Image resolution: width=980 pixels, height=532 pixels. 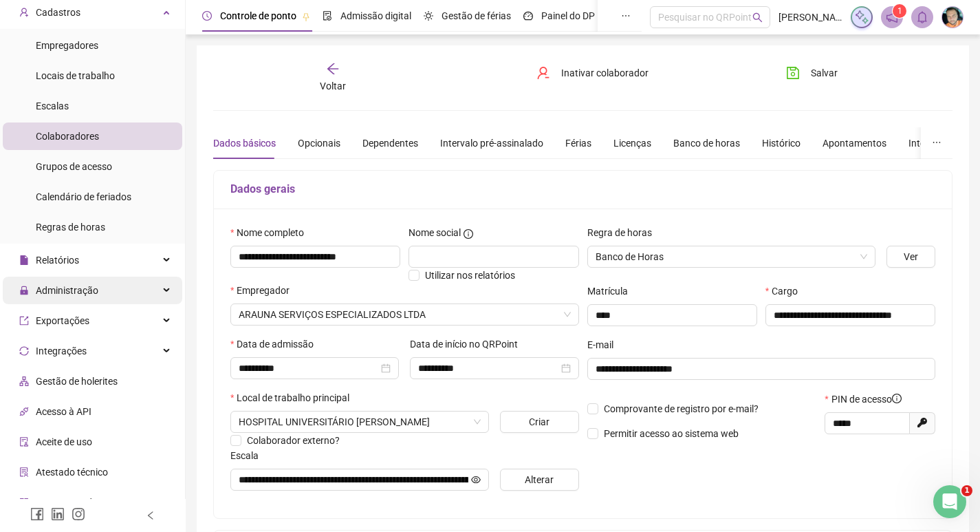 What do you see at coordinates (306, 17) in the screenshot?
I see `span: pushpin` at bounding box center [306, 17].